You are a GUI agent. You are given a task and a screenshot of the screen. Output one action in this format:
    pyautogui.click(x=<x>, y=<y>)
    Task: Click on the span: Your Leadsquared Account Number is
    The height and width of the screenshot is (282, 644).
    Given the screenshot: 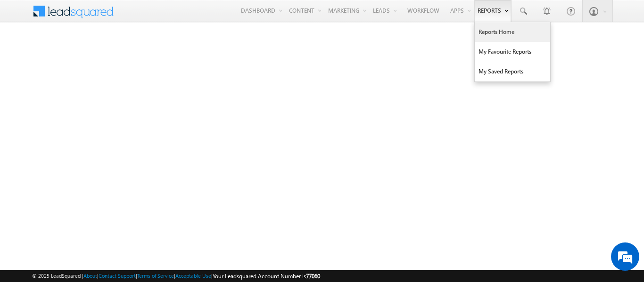 What is the action you would take?
    pyautogui.click(x=267, y=276)
    